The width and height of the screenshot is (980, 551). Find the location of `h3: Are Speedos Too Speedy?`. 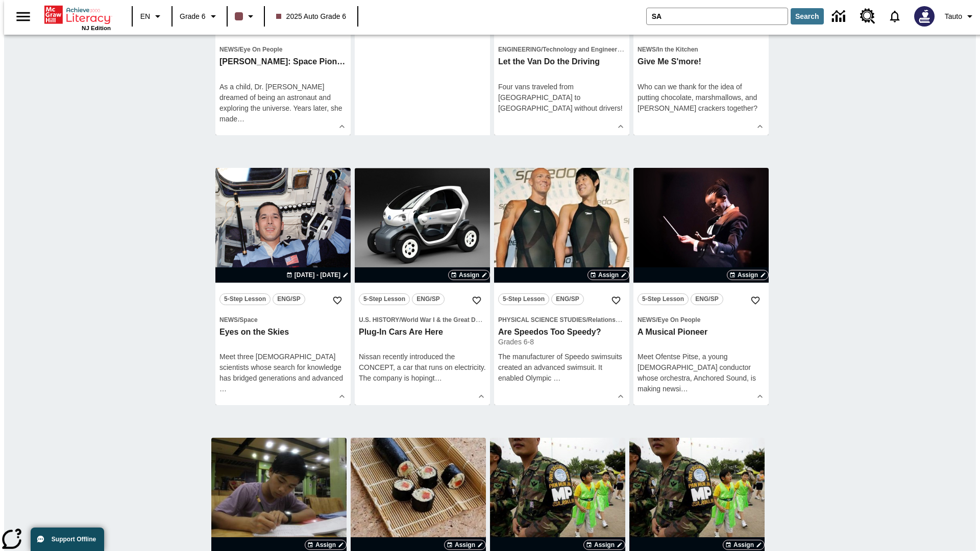

h3: Are Speedos Too Speedy? is located at coordinates (562, 332).